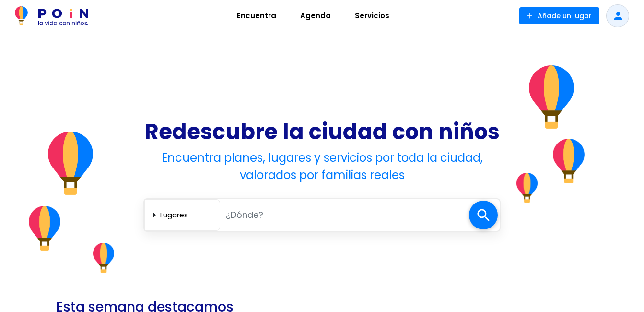  What do you see at coordinates (315, 16) in the screenshot?
I see `span: Agenda` at bounding box center [315, 16].